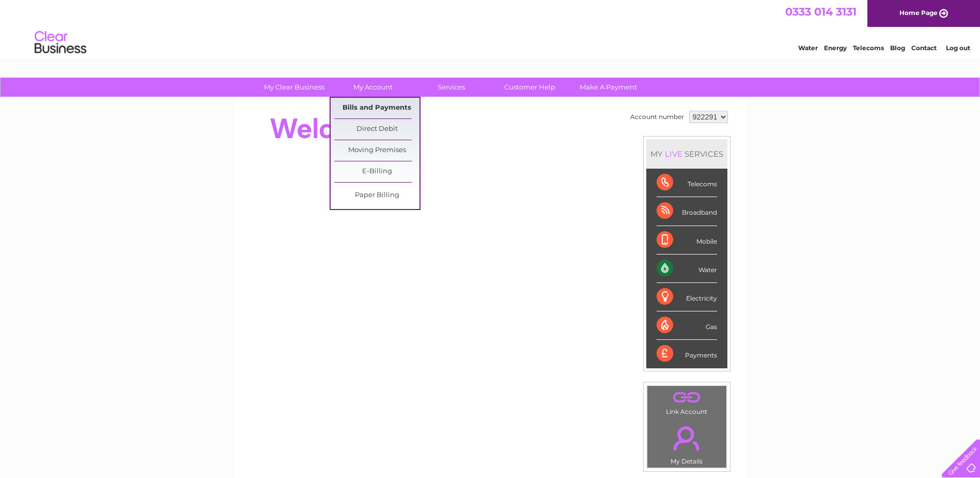  Describe the element at coordinates (686, 268) in the screenshot. I see `div: Water` at that location.